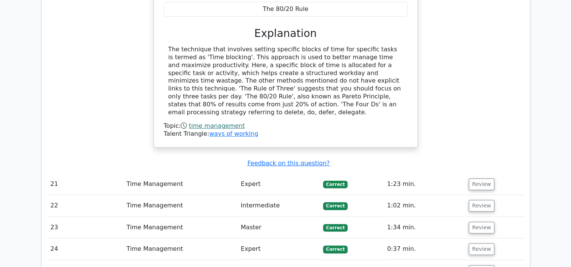 The image size is (571, 267). What do you see at coordinates (279, 206) in the screenshot?
I see `td: Intermediate` at bounding box center [279, 206].